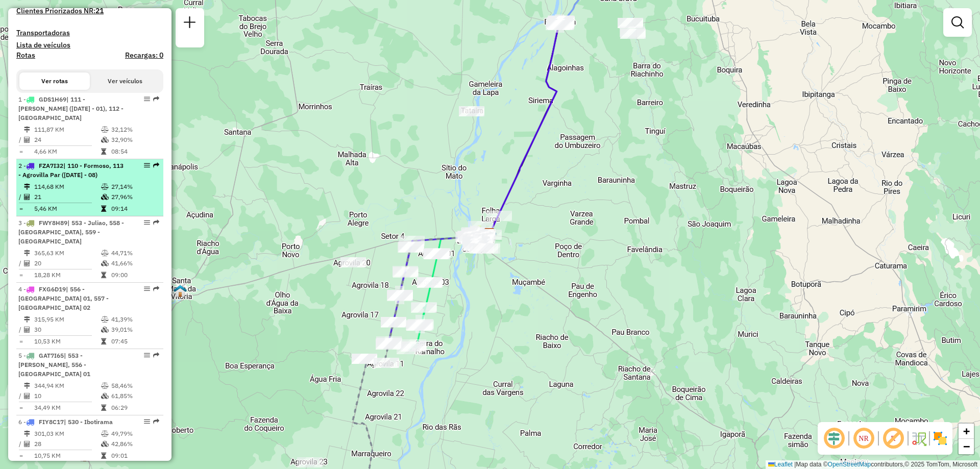  What do you see at coordinates (25, 55) in the screenshot?
I see `a: Rotas` at bounding box center [25, 55].